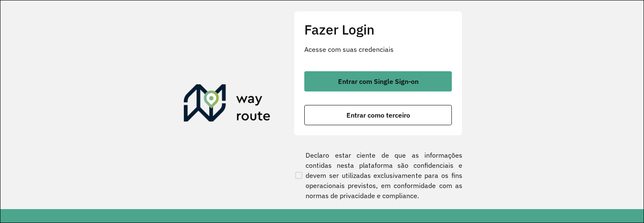 The image size is (644, 223). What do you see at coordinates (378, 175) in the screenshot?
I see `label: Declaro estar ciente de que as informações contidas nesta plataforma são confidenciais e devem se...` at bounding box center [378, 175].